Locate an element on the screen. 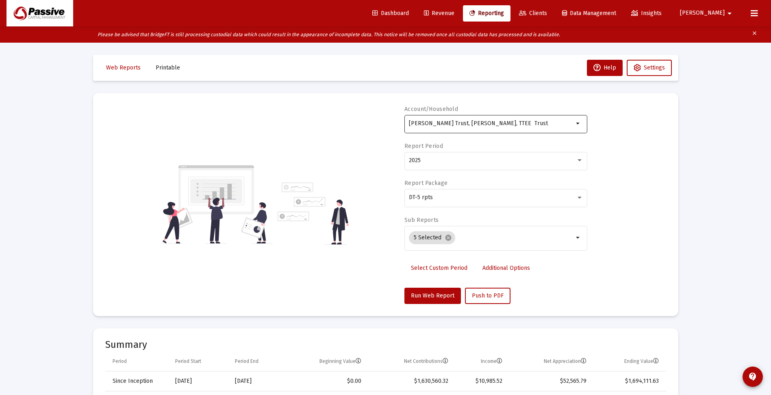 The image size is (771, 395). span: Settings is located at coordinates (654, 67).